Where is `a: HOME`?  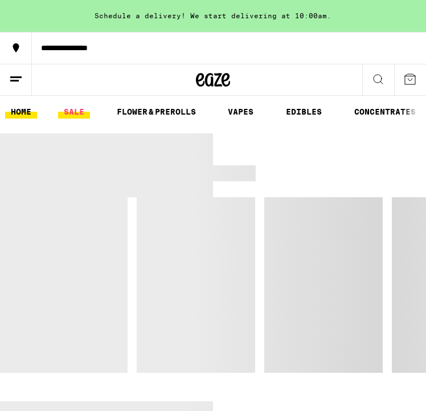
a: HOME is located at coordinates (21, 112).